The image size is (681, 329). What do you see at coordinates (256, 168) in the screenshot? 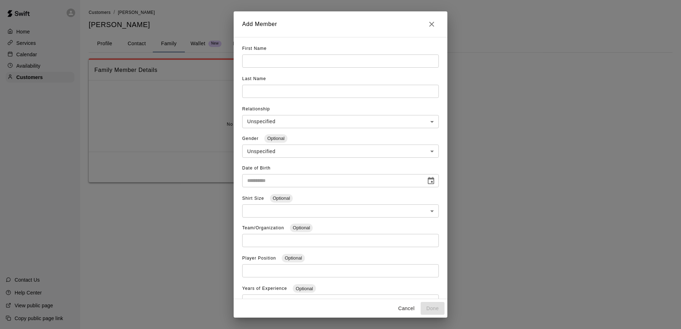
I see `span: Date of Birth` at bounding box center [256, 168].